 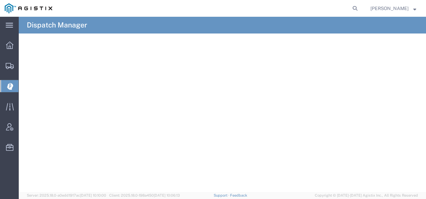 I want to click on a: Support, so click(x=222, y=195).